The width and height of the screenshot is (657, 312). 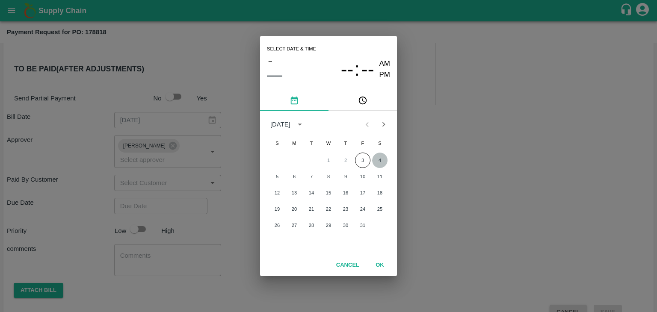 What do you see at coordinates (294, 177) in the screenshot?
I see `button: 6` at bounding box center [294, 177].